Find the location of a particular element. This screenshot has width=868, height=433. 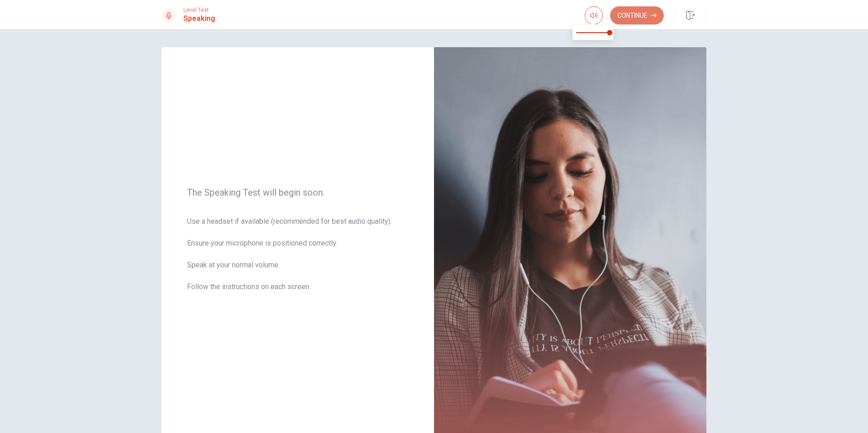

button: Continue is located at coordinates (637, 15).